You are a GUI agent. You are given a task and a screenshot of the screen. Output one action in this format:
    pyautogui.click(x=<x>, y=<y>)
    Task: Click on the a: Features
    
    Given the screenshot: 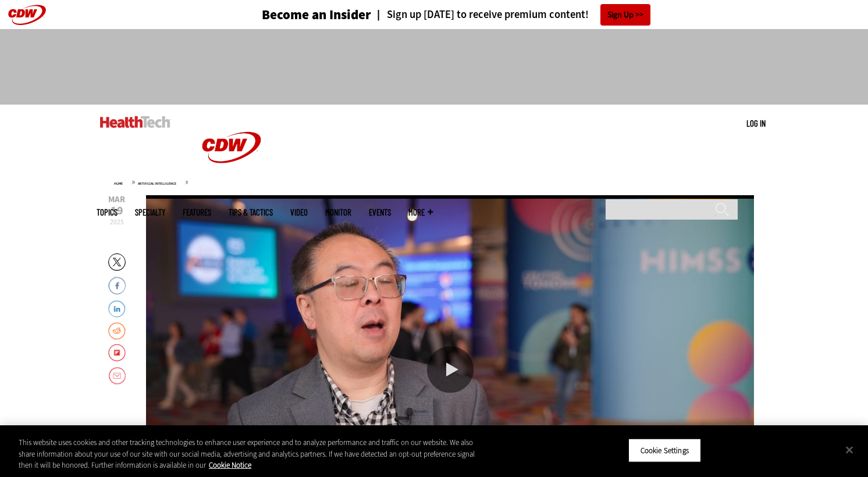 What is the action you would take?
    pyautogui.click(x=196, y=212)
    